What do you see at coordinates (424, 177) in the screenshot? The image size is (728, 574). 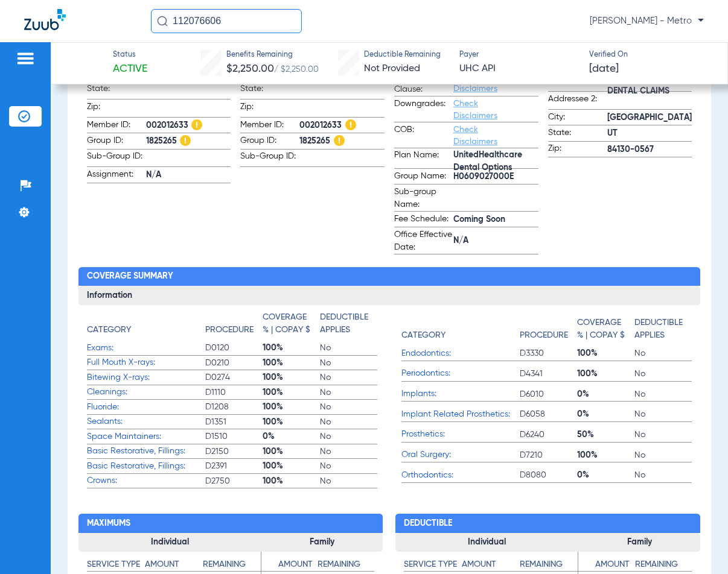 I see `span: Group Name:` at bounding box center [424, 177].